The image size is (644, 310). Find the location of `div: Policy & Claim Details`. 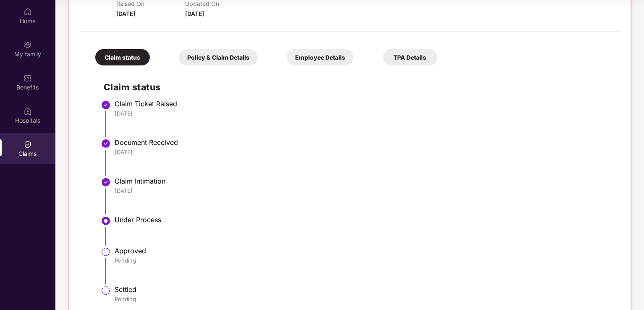

div: Policy & Claim Details is located at coordinates (219, 57).